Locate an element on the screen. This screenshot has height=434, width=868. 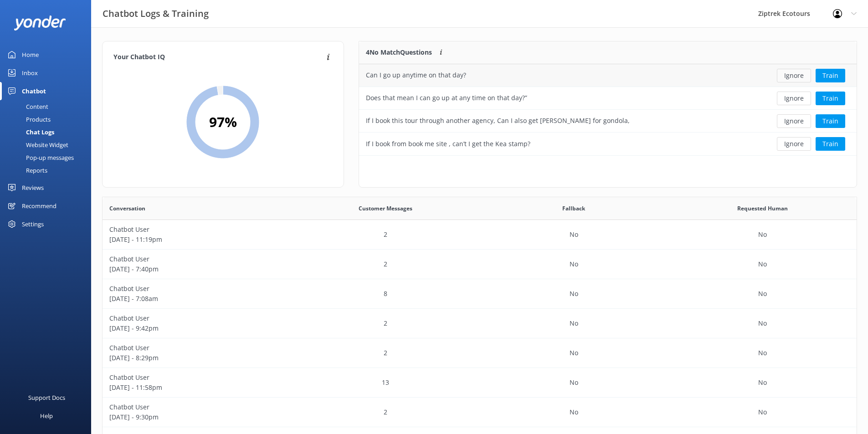
h2: 97 % is located at coordinates (223, 122).